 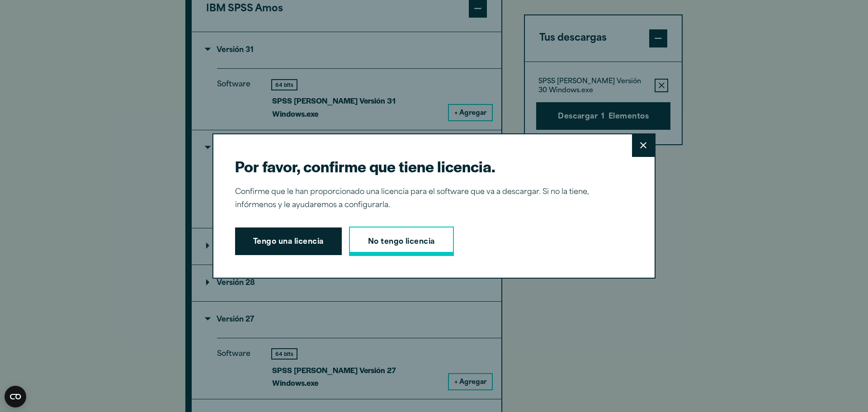 I want to click on button: Abrir el widget CMP, so click(x=16, y=396).